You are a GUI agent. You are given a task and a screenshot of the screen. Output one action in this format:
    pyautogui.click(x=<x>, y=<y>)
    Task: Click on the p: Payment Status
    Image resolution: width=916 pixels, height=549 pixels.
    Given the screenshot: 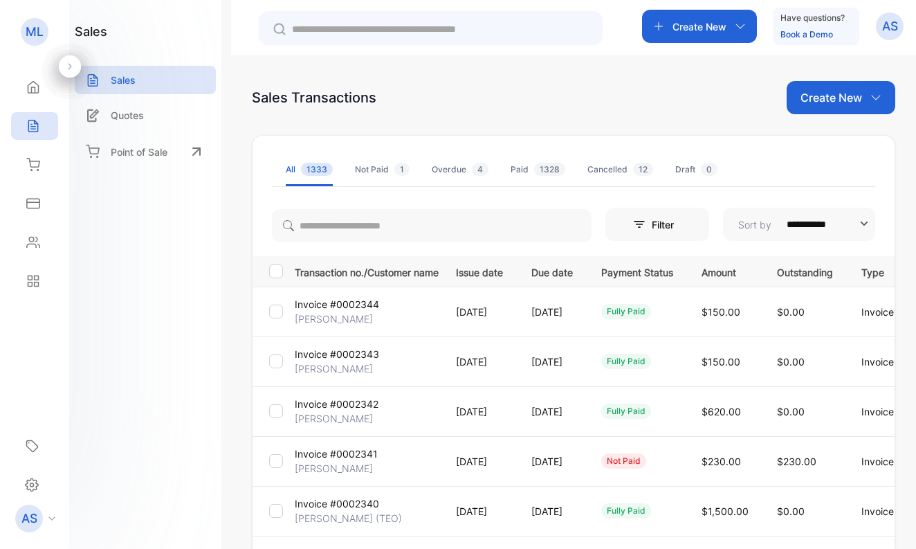 What is the action you would take?
    pyautogui.click(x=637, y=271)
    